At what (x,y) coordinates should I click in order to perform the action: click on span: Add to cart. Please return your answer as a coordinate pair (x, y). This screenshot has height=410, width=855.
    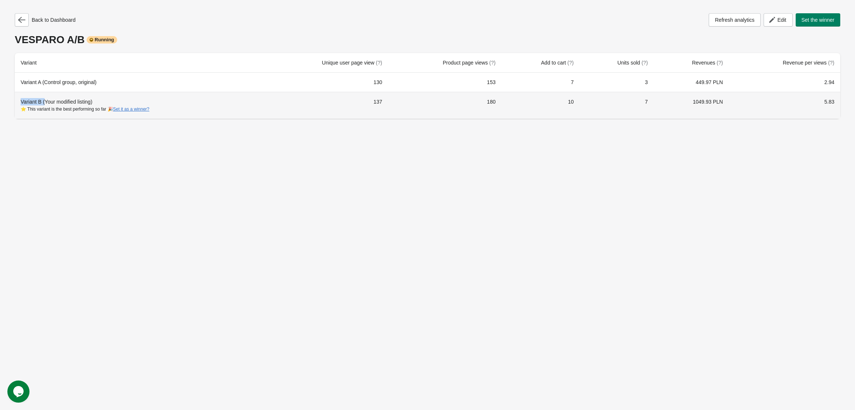
    Looking at the image, I should click on (557, 63).